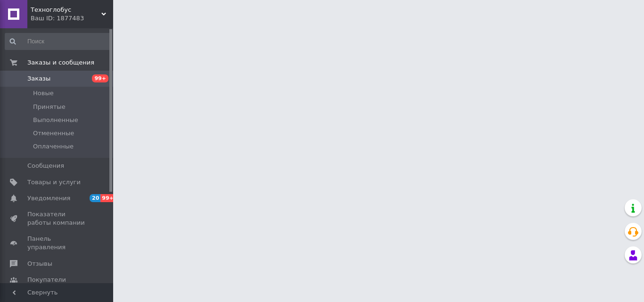  What do you see at coordinates (53, 146) in the screenshot?
I see `span: Оплаченные` at bounding box center [53, 146].